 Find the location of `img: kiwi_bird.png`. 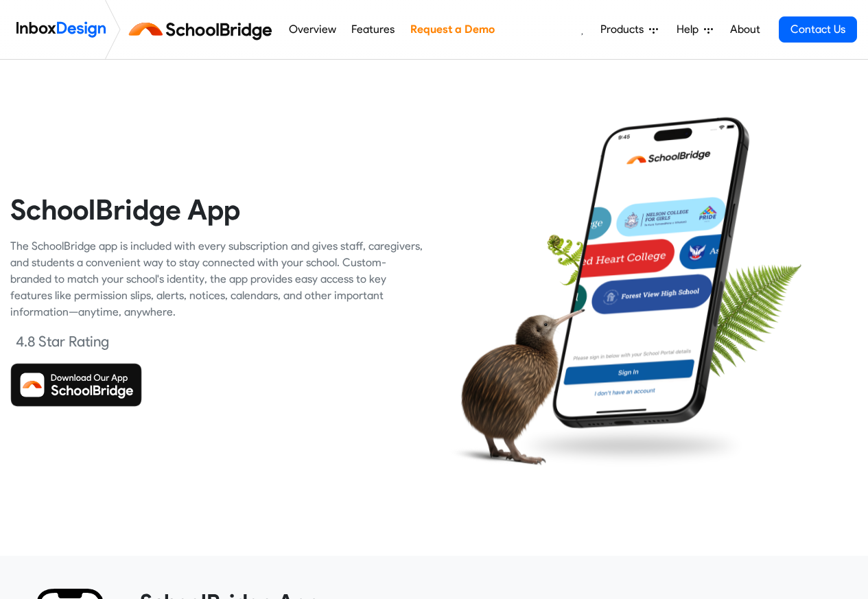

img: kiwi_bird.png is located at coordinates (515, 386).